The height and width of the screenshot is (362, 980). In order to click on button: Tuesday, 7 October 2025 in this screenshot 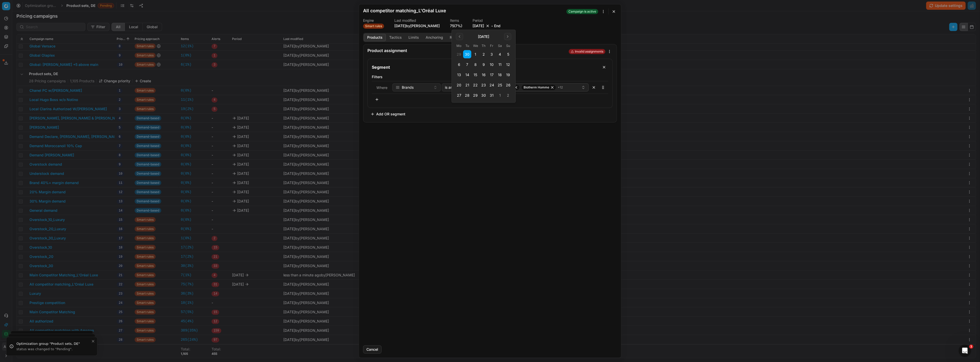, I will do `click(467, 64)`.